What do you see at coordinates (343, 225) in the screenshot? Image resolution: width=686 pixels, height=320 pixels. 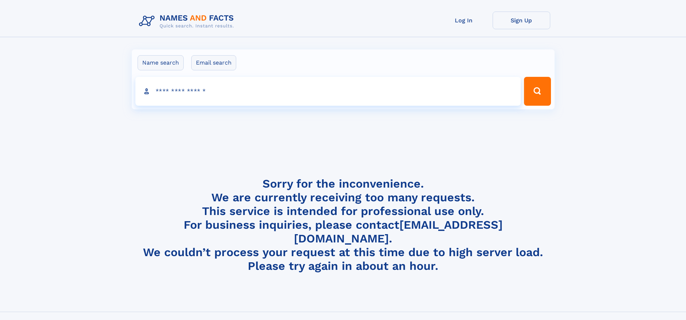 I see `h4: Sorry for the inconvenience. We are currently receiving too many requests. This service is intend...` at bounding box center [343, 225].